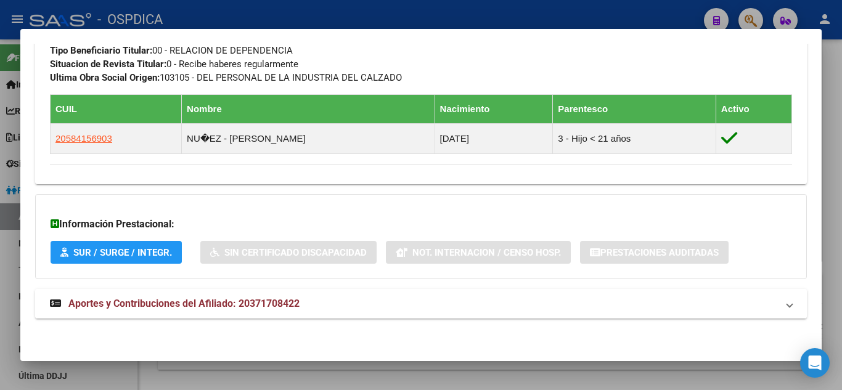 The height and width of the screenshot is (390, 842). Describe the element at coordinates (105, 78) in the screenshot. I see `strong: Ultima Obra Social Origen:` at that location.